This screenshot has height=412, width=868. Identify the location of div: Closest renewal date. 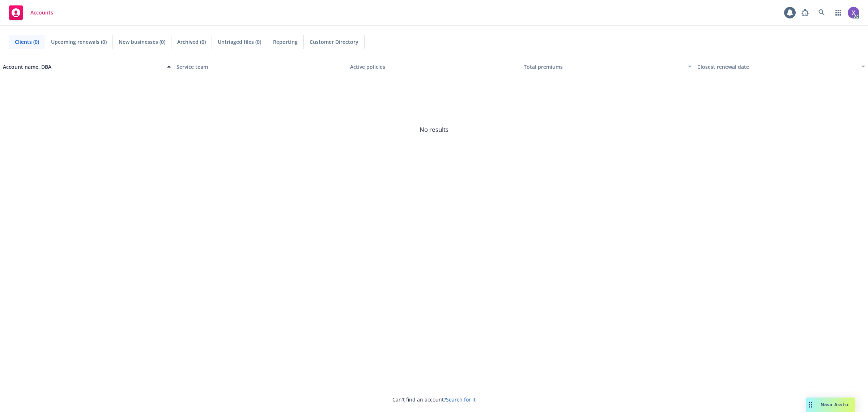
(777, 67).